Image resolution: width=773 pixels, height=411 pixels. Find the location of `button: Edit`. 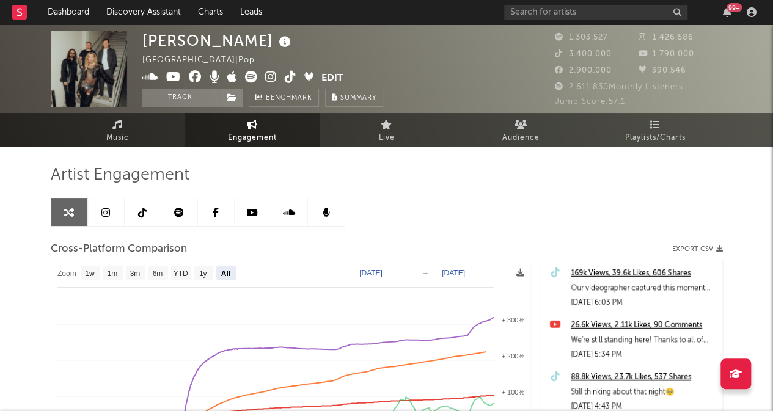

button: Edit is located at coordinates (332, 78).